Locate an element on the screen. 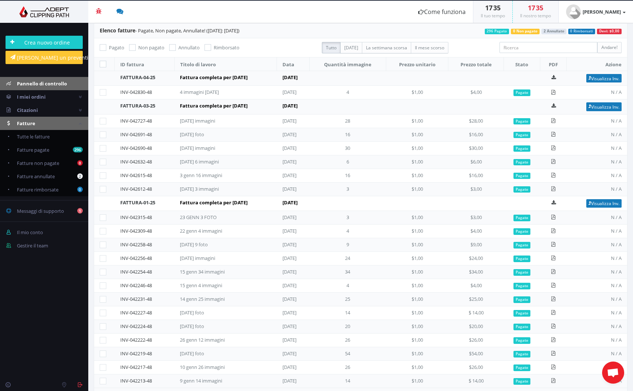  a: INV-042254-48 is located at coordinates (136, 272).